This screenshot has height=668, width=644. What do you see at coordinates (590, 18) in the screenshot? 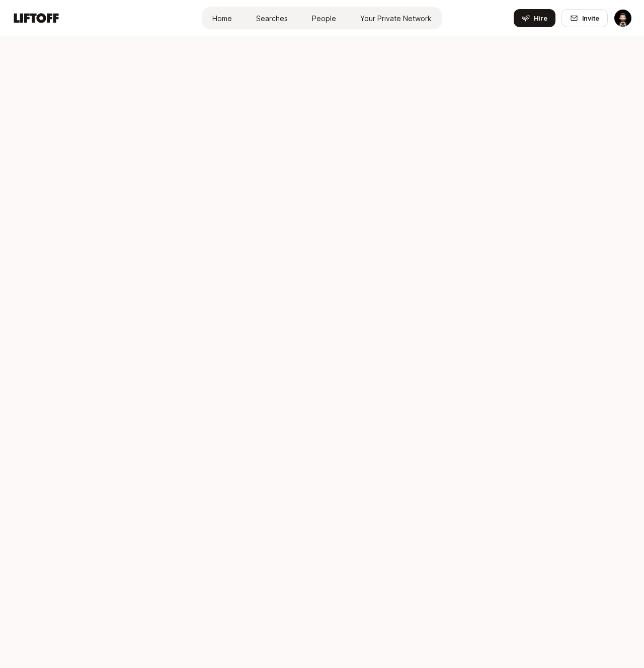
I see `span: Invite` at bounding box center [590, 18].